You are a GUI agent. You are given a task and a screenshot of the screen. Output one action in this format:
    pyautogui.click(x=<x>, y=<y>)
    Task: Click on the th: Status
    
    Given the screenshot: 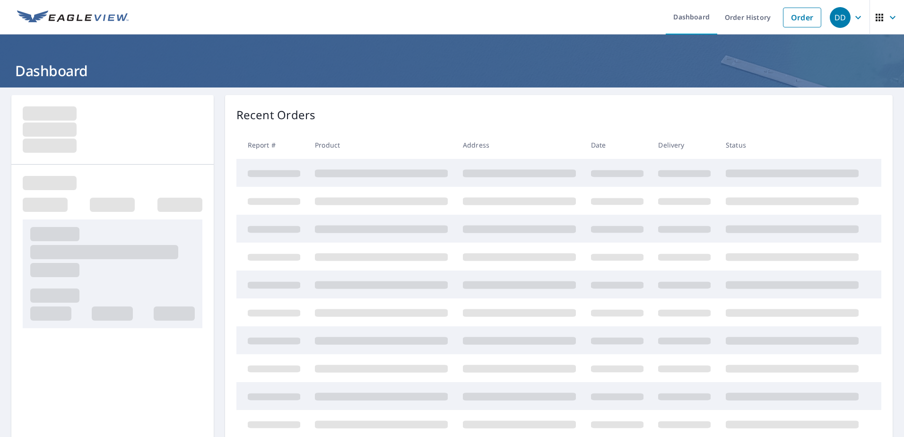 What is the action you would take?
    pyautogui.click(x=792, y=145)
    